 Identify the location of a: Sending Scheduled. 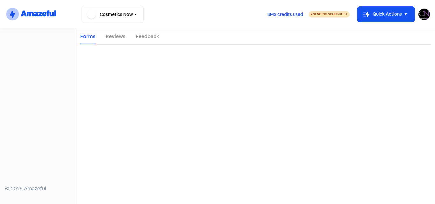
(329, 14).